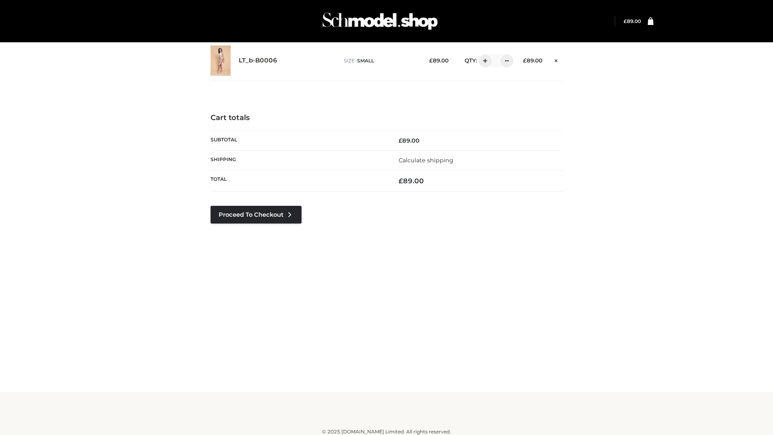 This screenshot has width=773, height=435. Describe the element at coordinates (366, 60) in the screenshot. I see `span: SMALL` at that location.